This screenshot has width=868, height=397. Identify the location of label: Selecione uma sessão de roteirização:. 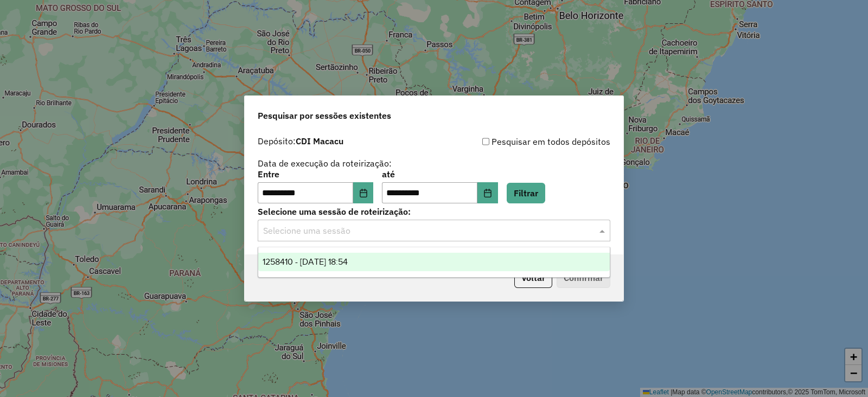
(434, 211).